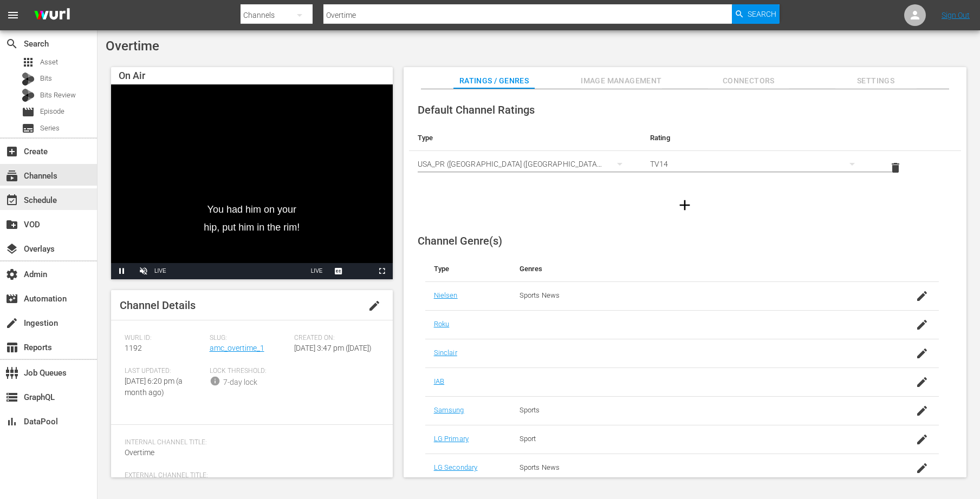 Image resolution: width=980 pixels, height=499 pixels. I want to click on span: edit, so click(374, 306).